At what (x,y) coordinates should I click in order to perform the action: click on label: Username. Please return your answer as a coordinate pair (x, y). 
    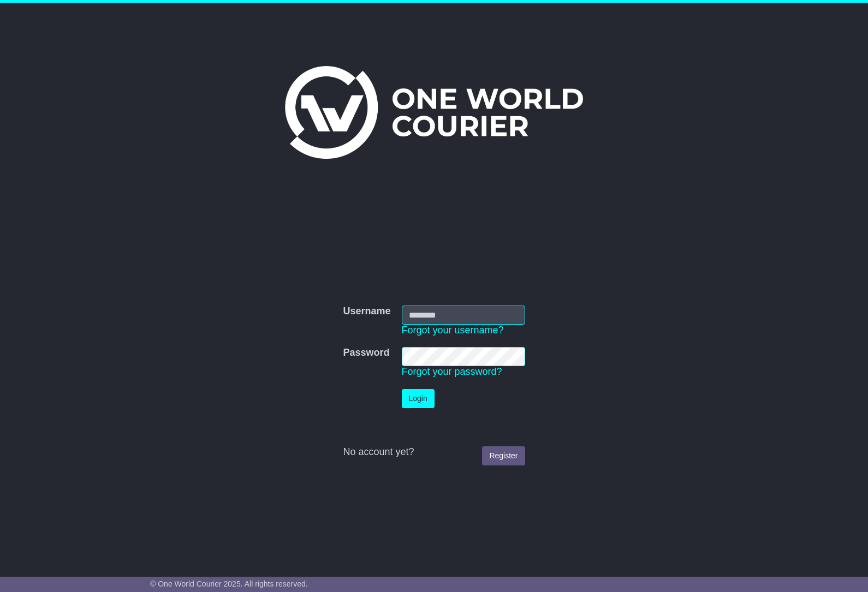
    Looking at the image, I should click on (366, 312).